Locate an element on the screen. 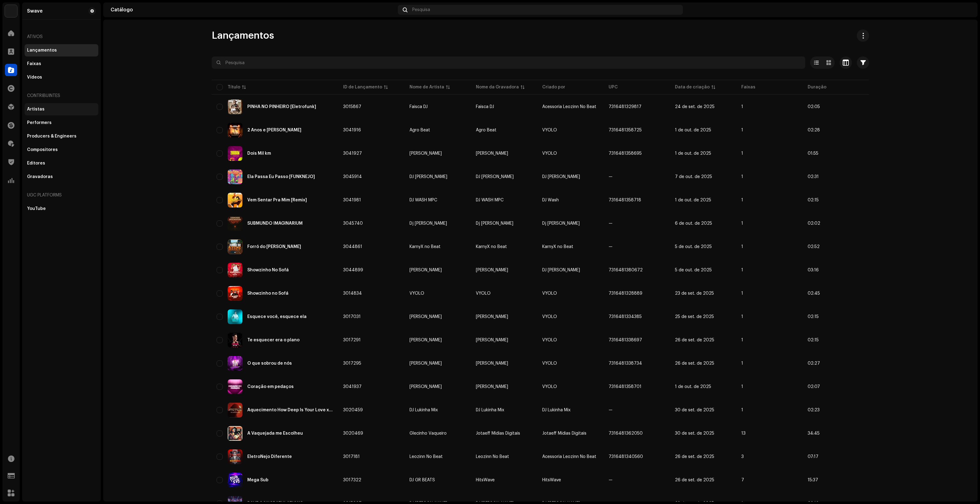 This screenshot has width=980, height=504. span: 5 de out. de 2025 is located at coordinates (694, 247).